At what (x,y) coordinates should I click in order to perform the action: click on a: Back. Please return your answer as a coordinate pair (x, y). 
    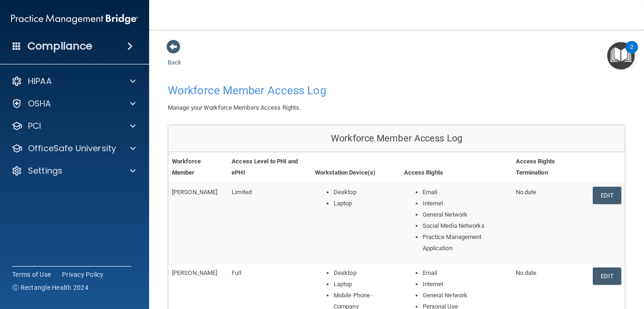
    Looking at the image, I should click on (175, 57).